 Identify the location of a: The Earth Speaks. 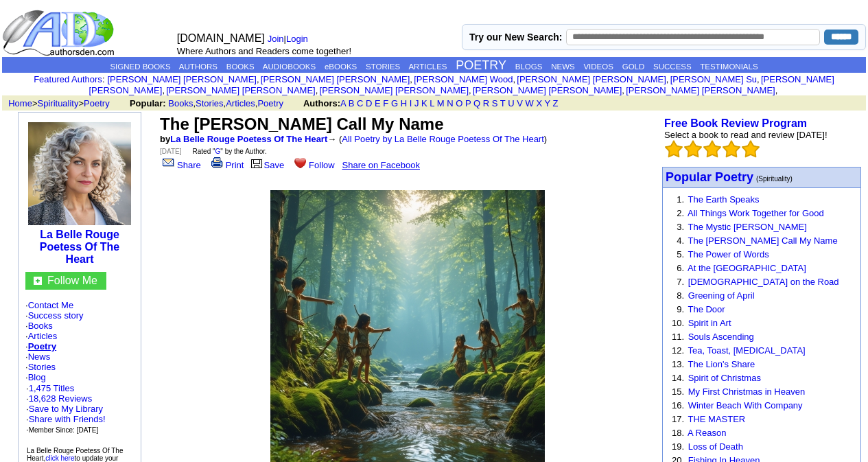
(723, 199).